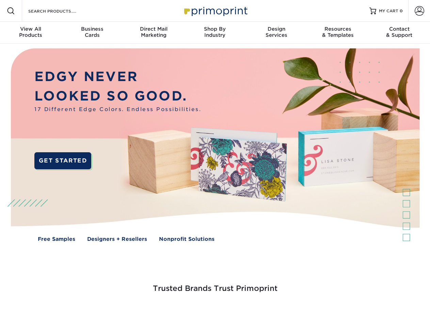 Image resolution: width=430 pixels, height=327 pixels. I want to click on span: MY CART, so click(389, 11).